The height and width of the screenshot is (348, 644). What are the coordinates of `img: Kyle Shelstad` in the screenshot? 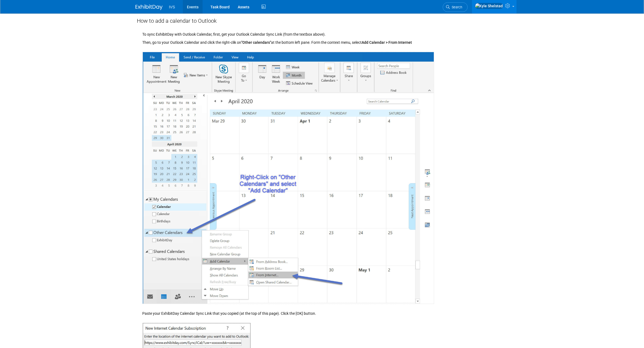 It's located at (489, 6).